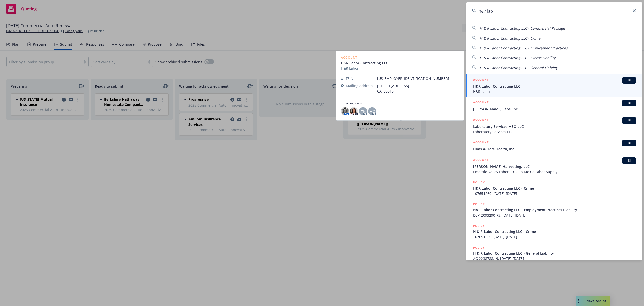 This screenshot has width=644, height=306. I want to click on span: Laboratory Services LLC, so click(555, 131).